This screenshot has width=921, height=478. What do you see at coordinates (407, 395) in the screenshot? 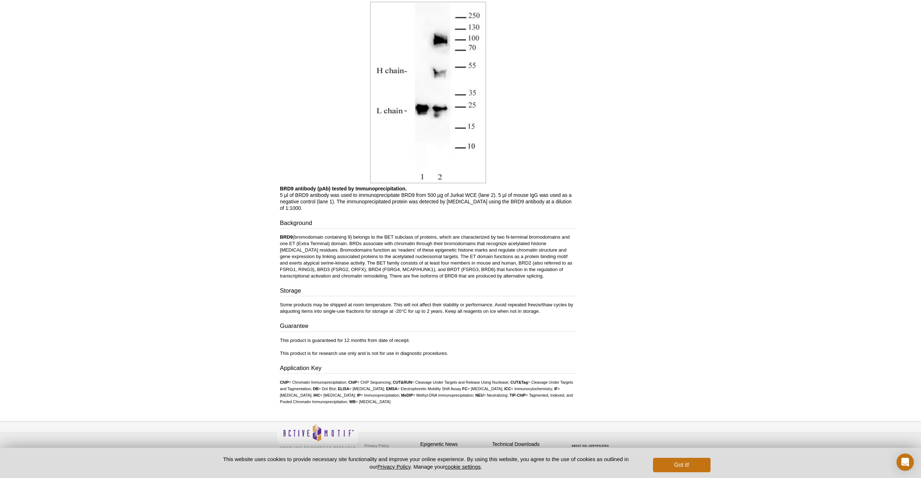
I see `strong: MeDIP` at bounding box center [407, 395].